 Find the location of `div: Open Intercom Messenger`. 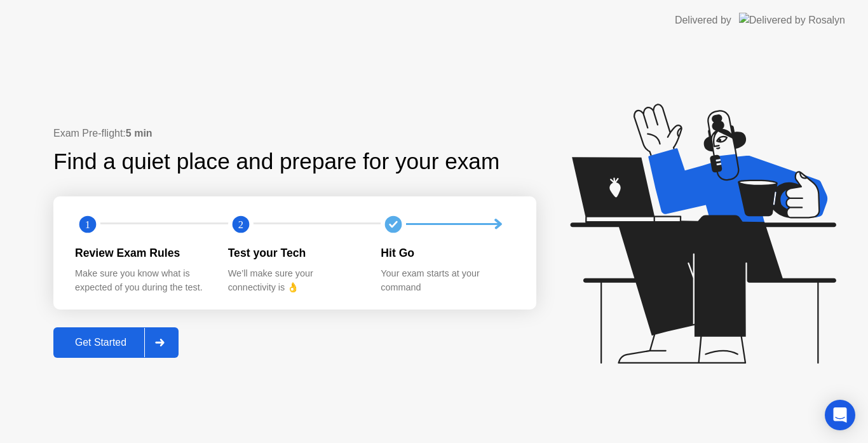

div: Open Intercom Messenger is located at coordinates (840, 415).